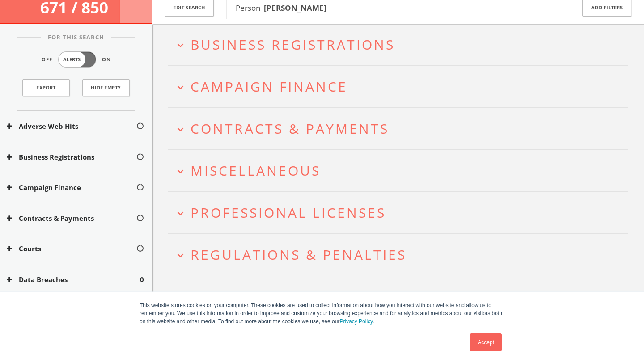 Image resolution: width=644 pixels, height=363 pixels. What do you see at coordinates (106, 87) in the screenshot?
I see `button: Hide Empty` at bounding box center [106, 87].